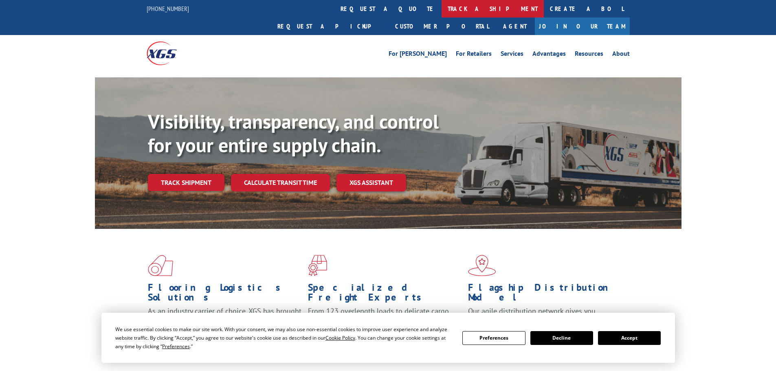 The image size is (776, 371). I want to click on a: Customer Portal, so click(442, 26).